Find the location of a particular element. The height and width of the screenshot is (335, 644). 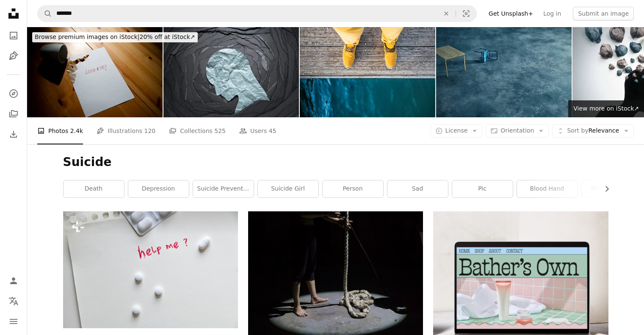

a: suicide prevention is located at coordinates (223, 189).